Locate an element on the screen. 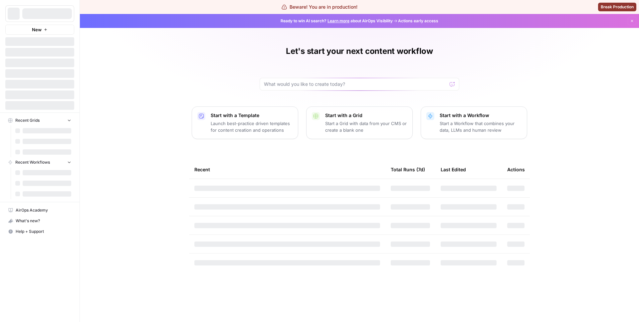  button: Help + Support is located at coordinates (40, 232).